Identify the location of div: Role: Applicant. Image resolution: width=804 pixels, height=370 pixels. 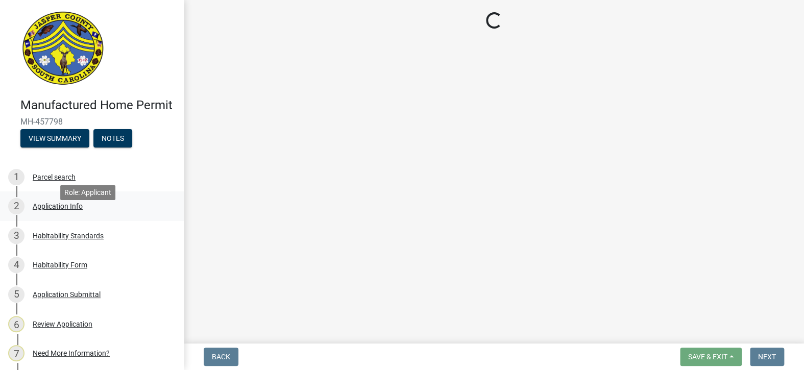
(88, 192).